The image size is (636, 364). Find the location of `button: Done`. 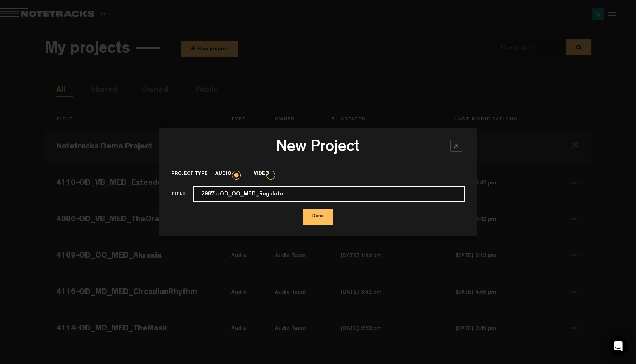

button: Done is located at coordinates (318, 216).